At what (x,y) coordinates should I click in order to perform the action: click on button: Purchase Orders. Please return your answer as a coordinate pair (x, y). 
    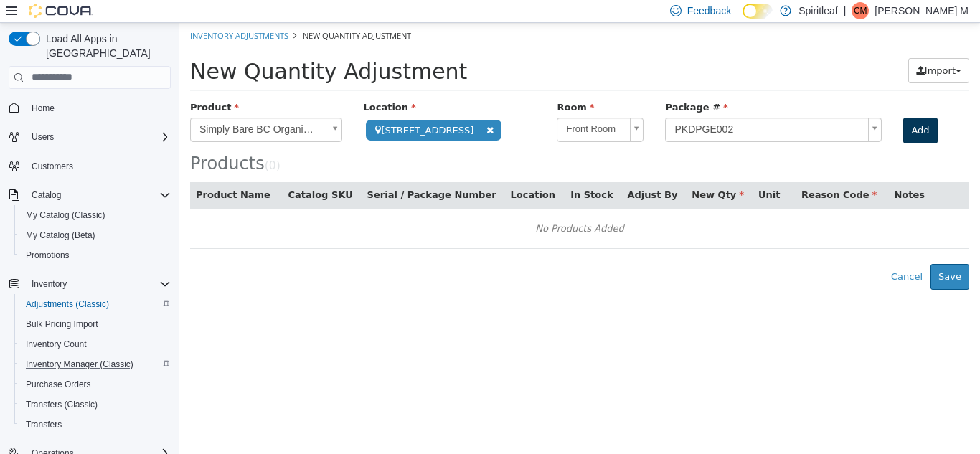
    Looking at the image, I should click on (96, 384).